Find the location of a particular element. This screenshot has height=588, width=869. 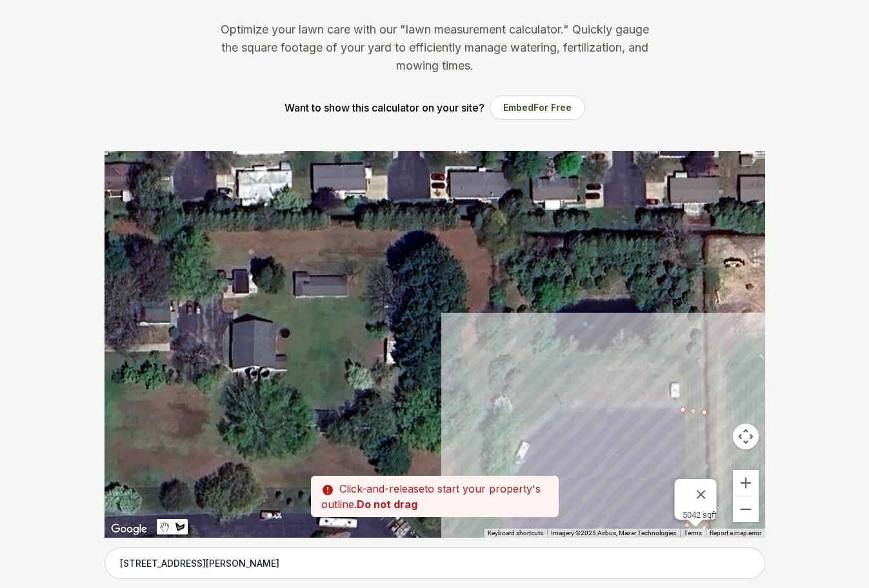

button: Zoom in is located at coordinates (746, 483).